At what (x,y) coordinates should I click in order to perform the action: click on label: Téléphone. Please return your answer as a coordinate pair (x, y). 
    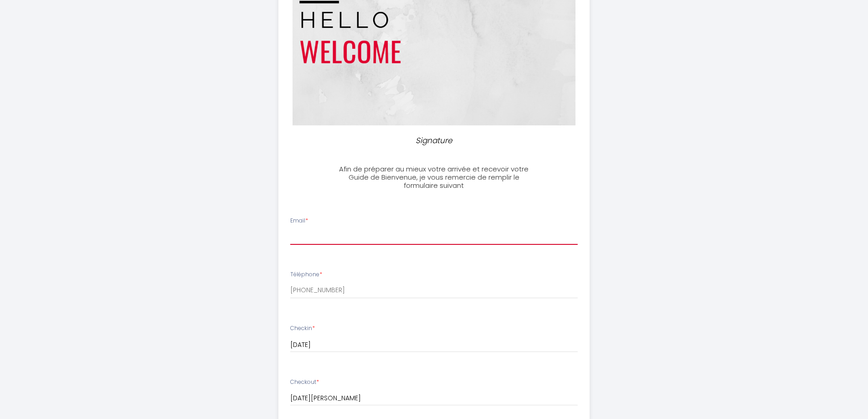
    Looking at the image, I should click on (307, 274).